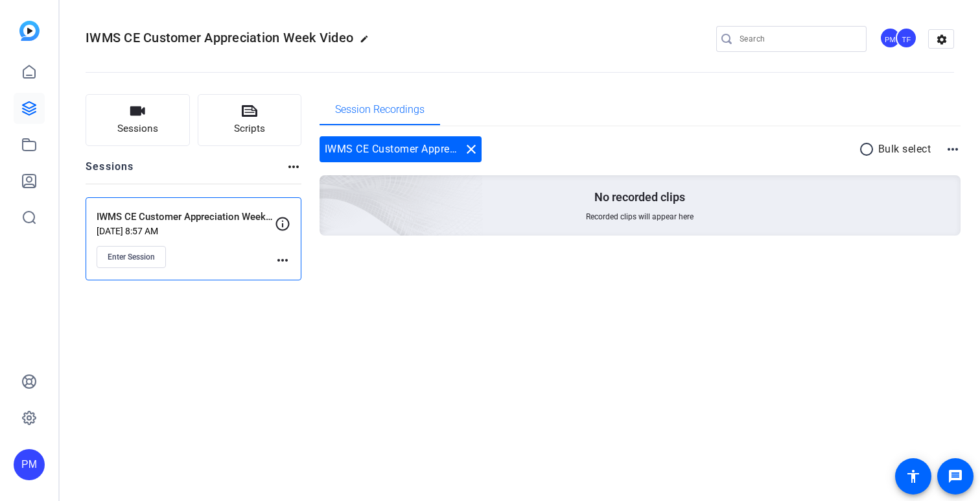 This screenshot has width=980, height=501. I want to click on p: No recorded clips, so click(640, 197).